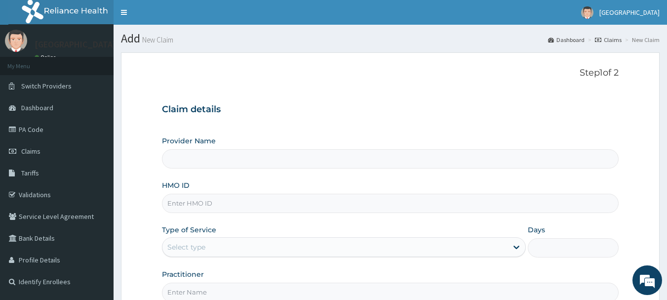 Image resolution: width=667 pixels, height=300 pixels. I want to click on p: Step 1 of 2, so click(391, 73).